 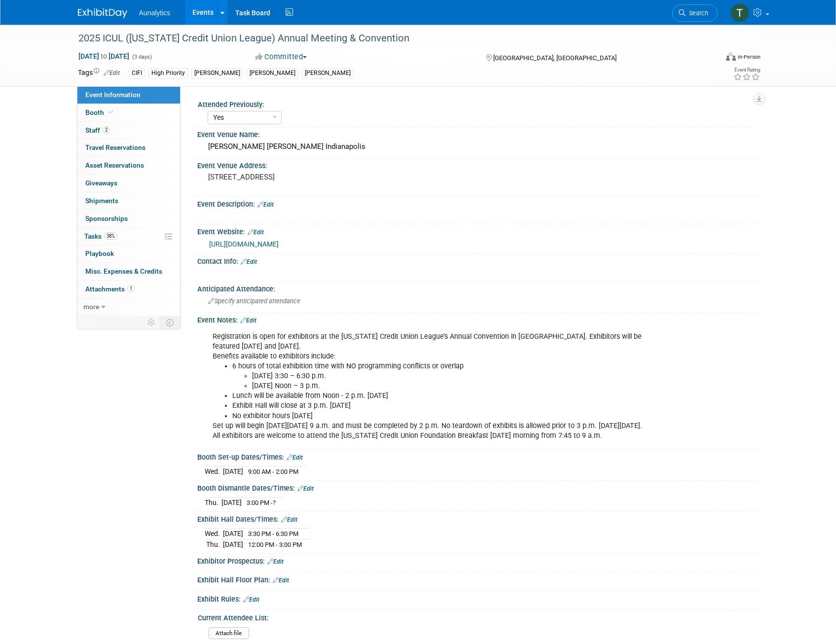 I want to click on div: Event Website:, so click(x=478, y=231).